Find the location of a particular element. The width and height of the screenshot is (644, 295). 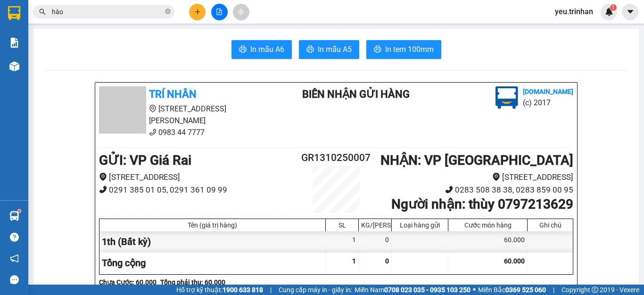

span: file-add is located at coordinates (219, 12).